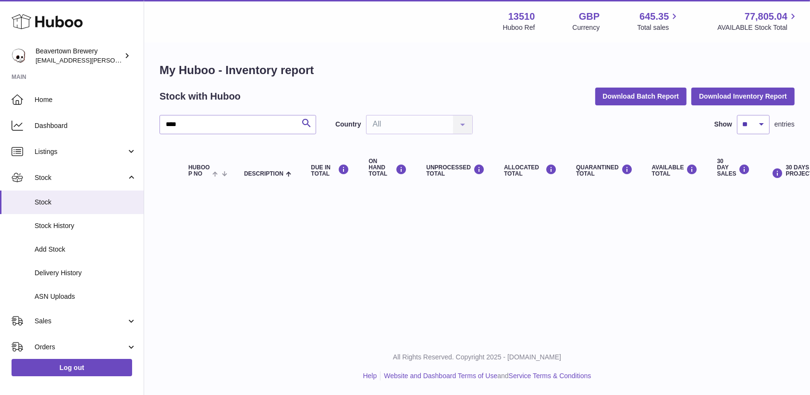  What do you see at coordinates (723, 124) in the screenshot?
I see `label: Show` at bounding box center [723, 124].